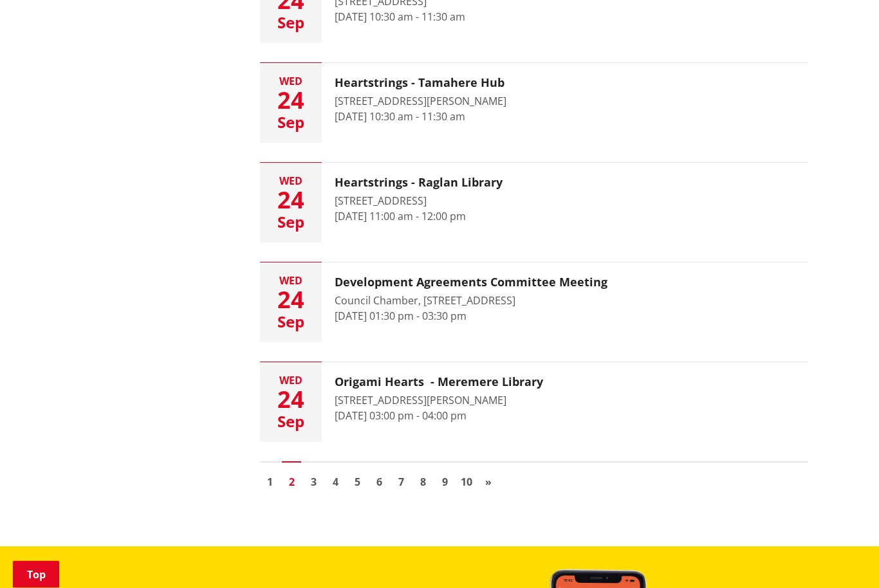  Describe the element at coordinates (270, 483) in the screenshot. I see `a: Go to page 1` at that location.